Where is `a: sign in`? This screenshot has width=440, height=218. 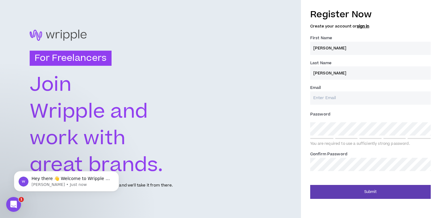 a: sign in is located at coordinates (363, 26).